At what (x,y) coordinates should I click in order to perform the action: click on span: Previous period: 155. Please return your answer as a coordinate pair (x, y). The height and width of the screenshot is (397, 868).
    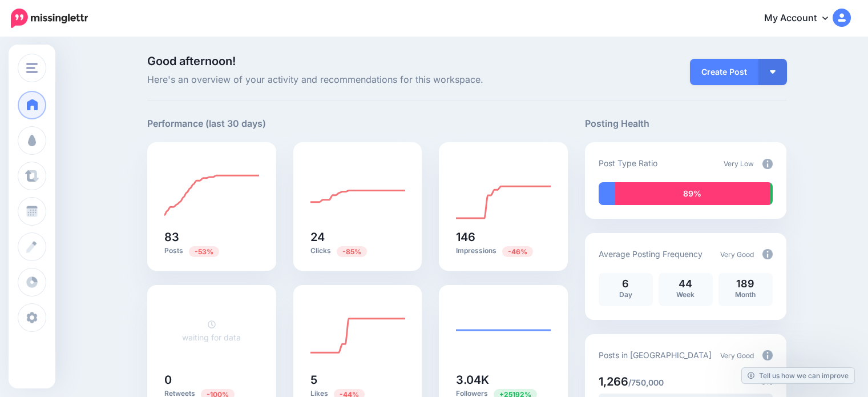
    Looking at the image, I should click on (351, 251).